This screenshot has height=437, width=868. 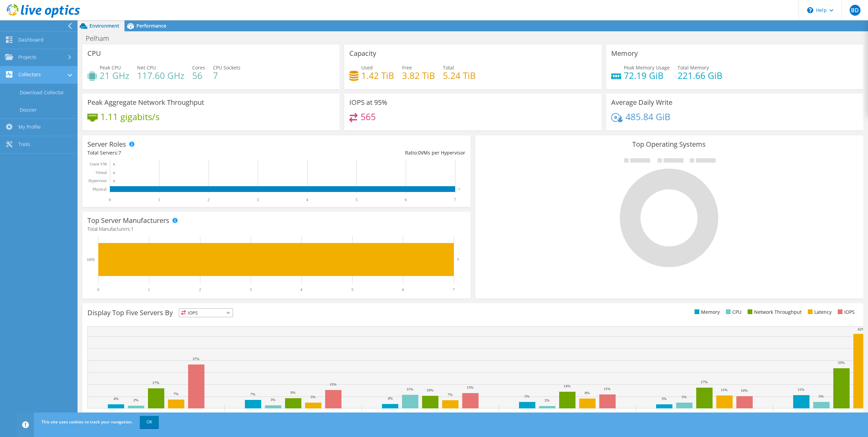 I want to click on h3: Capacity, so click(x=362, y=53).